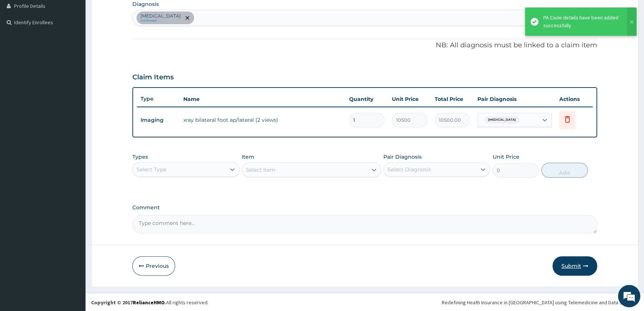 Image resolution: width=644 pixels, height=311 pixels. I want to click on th: Unit Price, so click(410, 99).